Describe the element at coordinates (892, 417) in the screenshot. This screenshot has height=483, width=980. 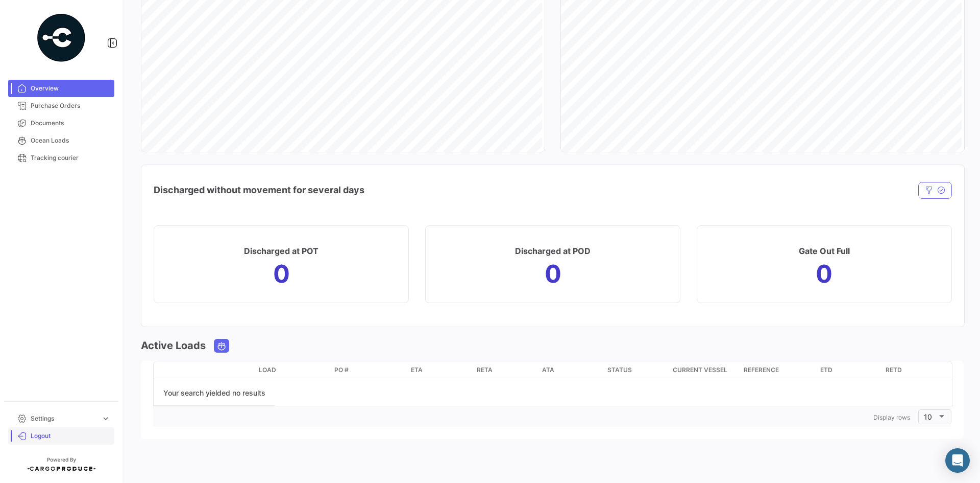
I see `span: Display rows` at that location.